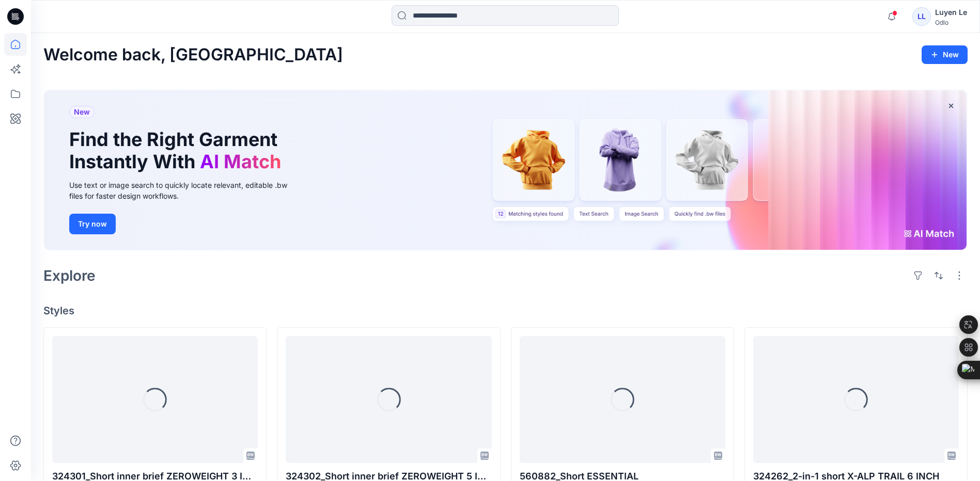  What do you see at coordinates (505, 311) in the screenshot?
I see `h4: Styles` at bounding box center [505, 311].